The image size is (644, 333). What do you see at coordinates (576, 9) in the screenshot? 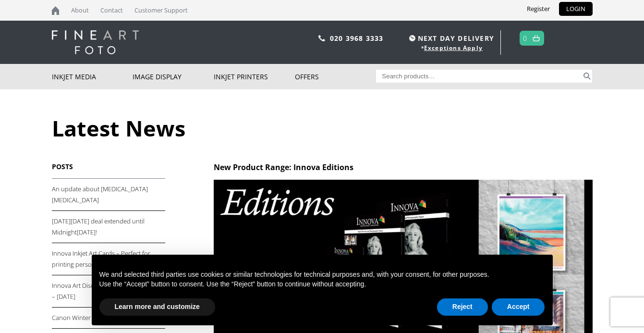
I see `a: LOGIN` at bounding box center [576, 9].